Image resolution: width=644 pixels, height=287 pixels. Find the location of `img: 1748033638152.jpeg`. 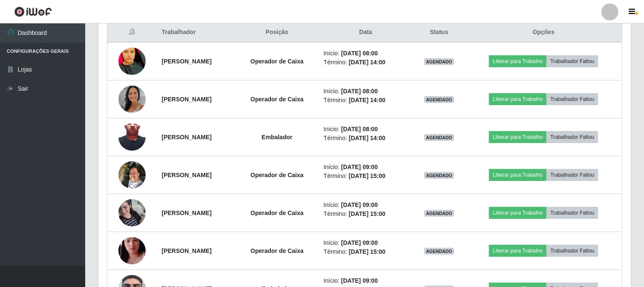

img: 1748033638152.jpeg is located at coordinates (132, 137).